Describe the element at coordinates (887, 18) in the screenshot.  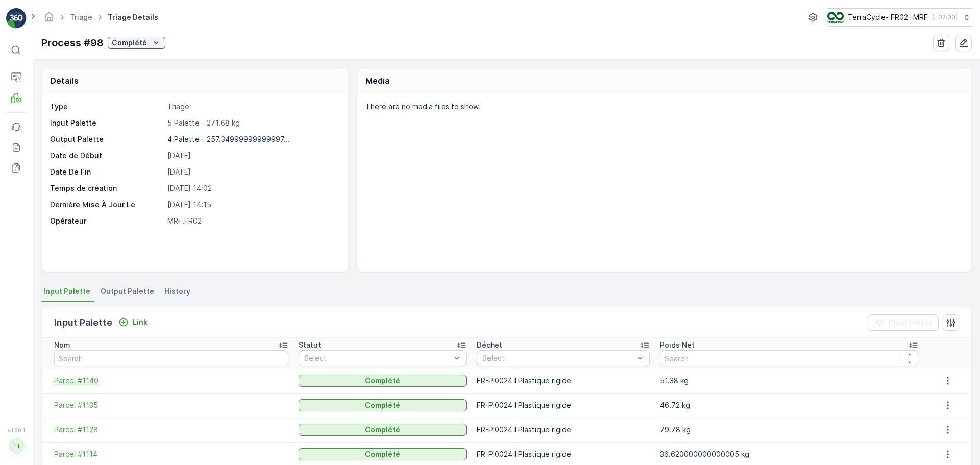
I see `p: TerraCycle- FR02 -MRF` at that location.